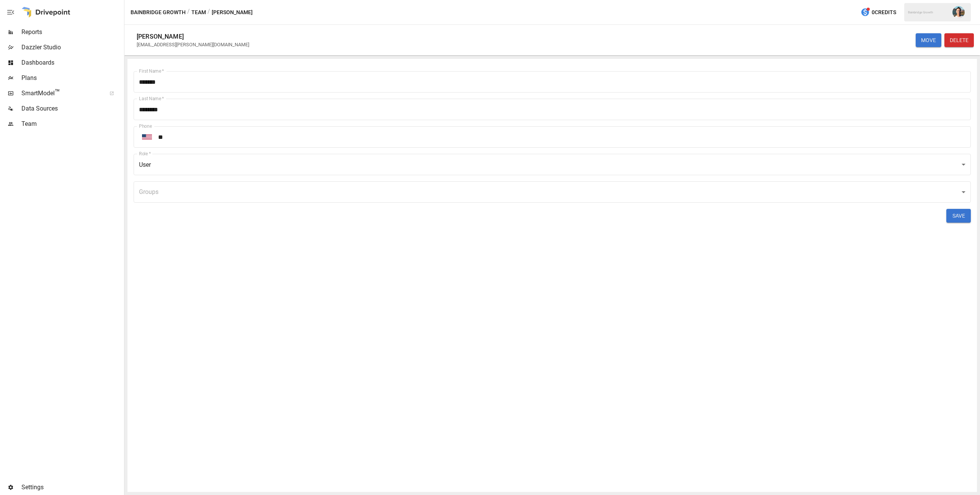  What do you see at coordinates (552, 164) in the screenshot?
I see `div: User` at bounding box center [552, 164].